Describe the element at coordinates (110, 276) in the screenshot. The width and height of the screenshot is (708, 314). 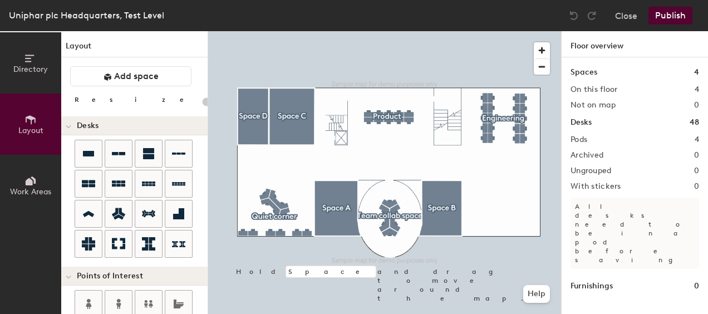
I see `span: Points of Interest` at that location.